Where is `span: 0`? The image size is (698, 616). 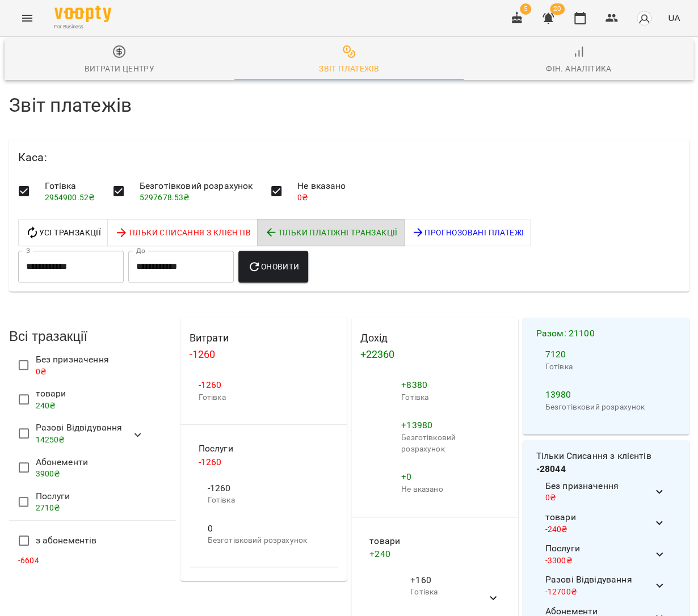 span: 0 is located at coordinates (264, 529).